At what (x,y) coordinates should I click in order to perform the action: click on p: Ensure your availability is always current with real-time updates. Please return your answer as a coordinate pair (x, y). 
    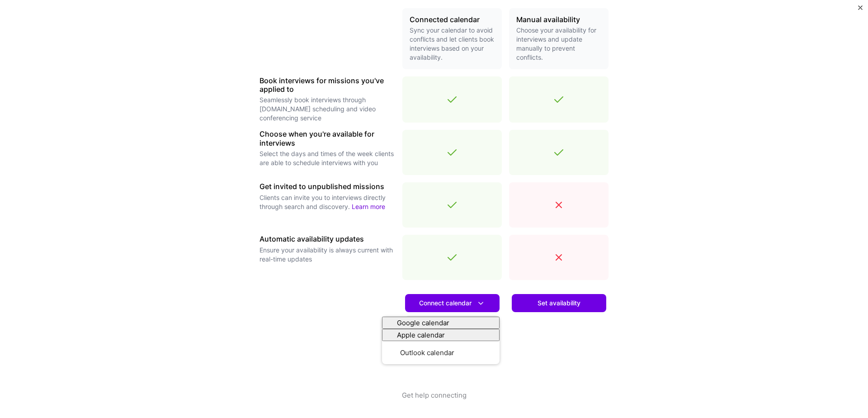
    Looking at the image, I should click on (327, 255).